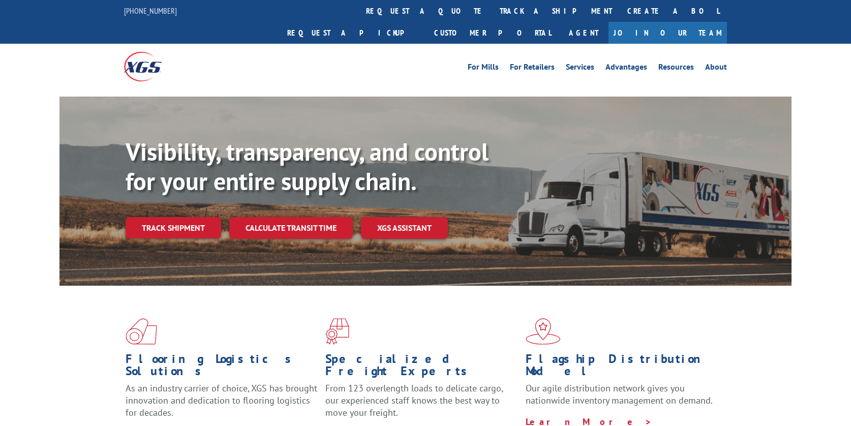  I want to click on span: As an industry carrier of choice, XGS has brought innovation and dedication to flooring logistics..., so click(221, 400).